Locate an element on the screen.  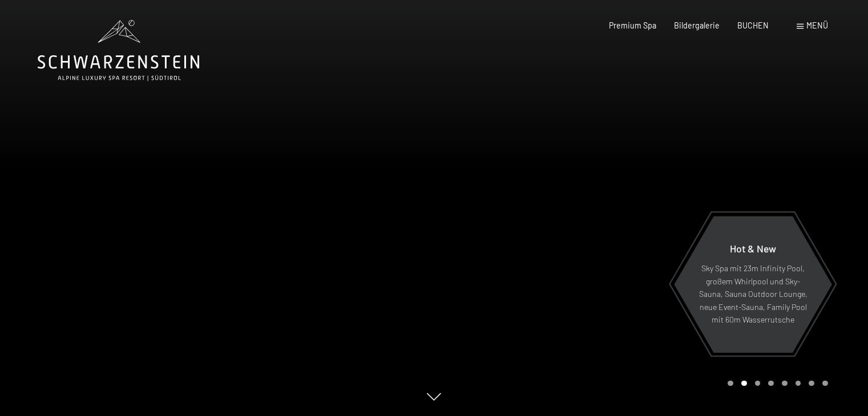
span: Bildergalerie is located at coordinates (697, 25).